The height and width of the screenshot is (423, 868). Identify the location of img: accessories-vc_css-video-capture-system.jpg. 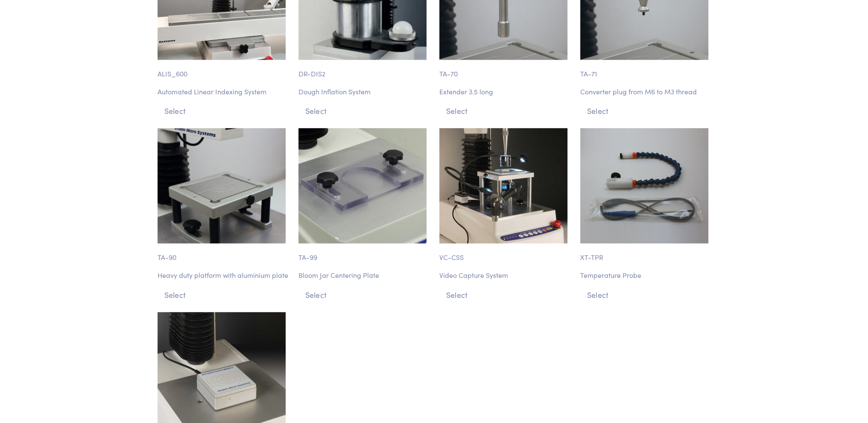
(504, 186).